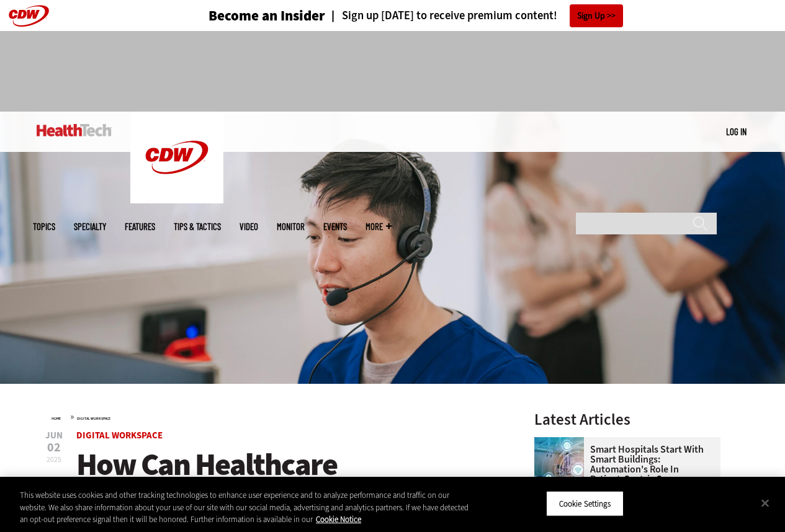 The image size is (785, 532). I want to click on h3: Become an Insider, so click(267, 15).